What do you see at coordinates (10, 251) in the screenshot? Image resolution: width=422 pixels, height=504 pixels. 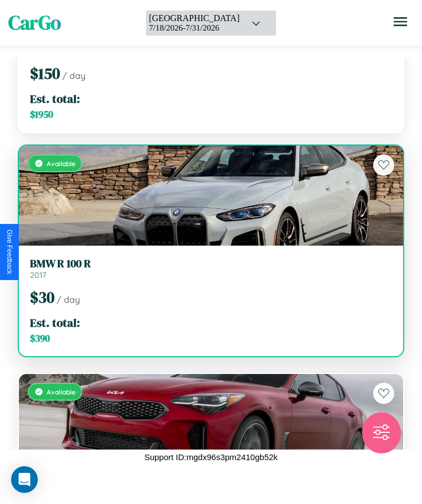 I see `div: Give Feedback` at bounding box center [10, 251].